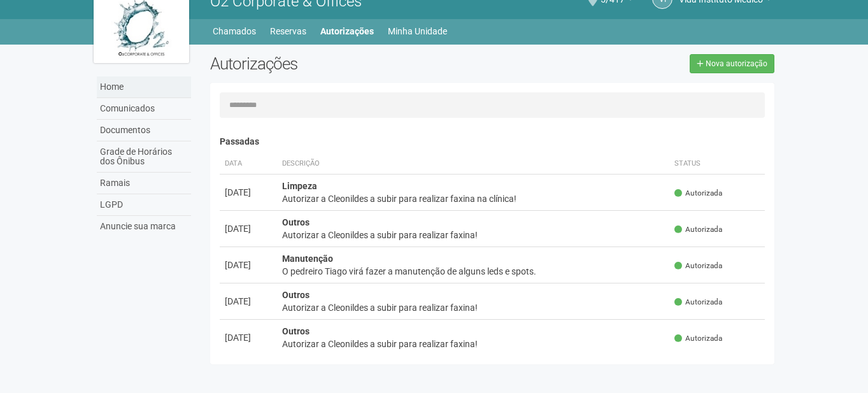 Image resolution: width=868 pixels, height=393 pixels. I want to click on strong: Manutenção, so click(308, 259).